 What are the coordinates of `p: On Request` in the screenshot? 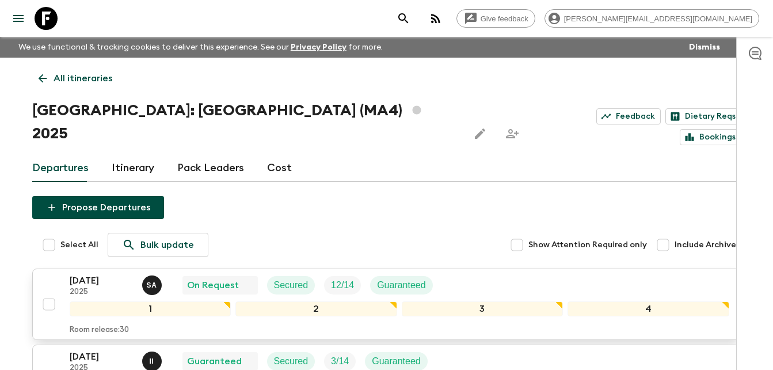 It's located at (213, 285).